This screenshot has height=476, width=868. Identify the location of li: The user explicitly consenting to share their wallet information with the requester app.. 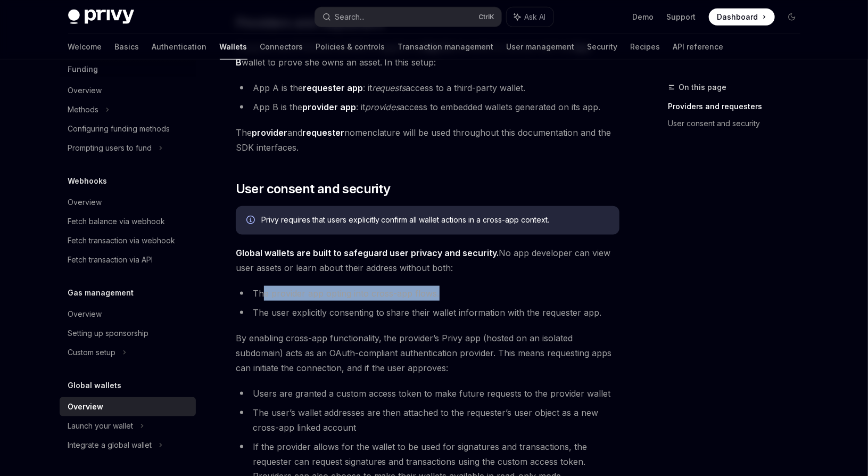
(427, 312).